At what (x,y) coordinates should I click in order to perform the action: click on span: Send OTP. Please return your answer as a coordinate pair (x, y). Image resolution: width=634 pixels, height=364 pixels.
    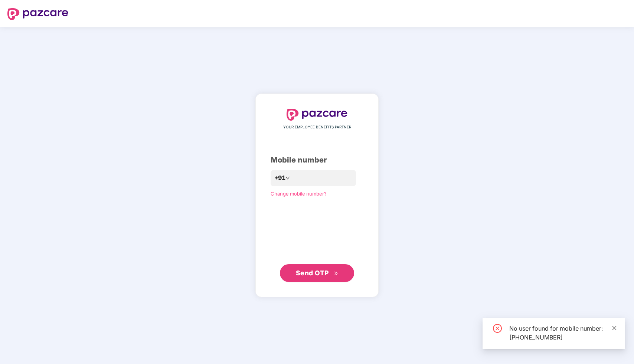
    Looking at the image, I should click on (312, 273).